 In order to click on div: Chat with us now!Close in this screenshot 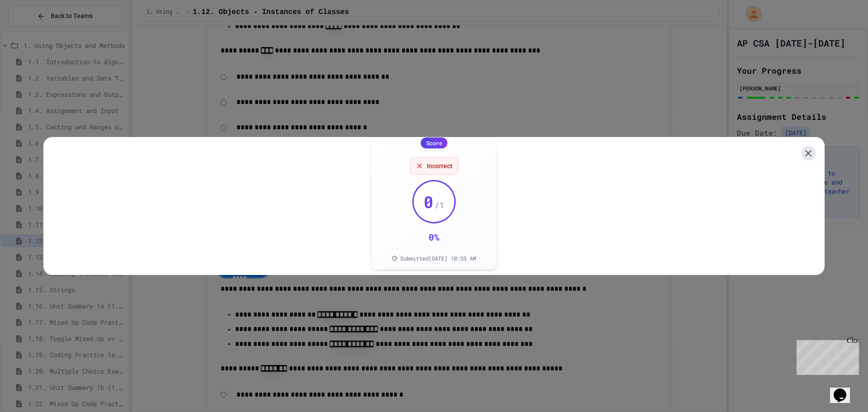, I will do `click(33, 31)`.